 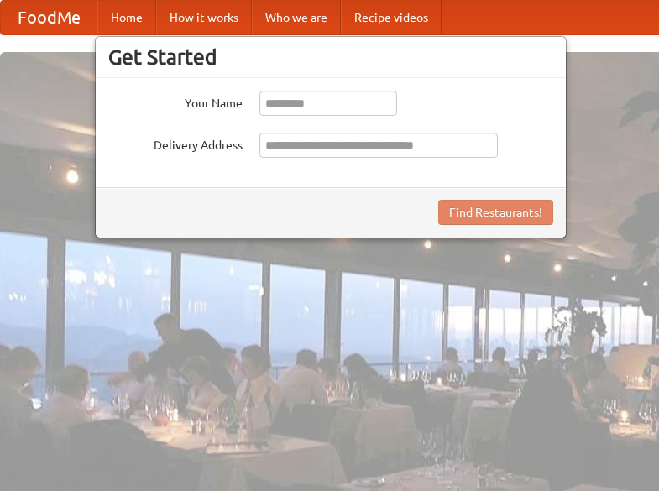 What do you see at coordinates (49, 18) in the screenshot?
I see `a: FoodMe` at bounding box center [49, 18].